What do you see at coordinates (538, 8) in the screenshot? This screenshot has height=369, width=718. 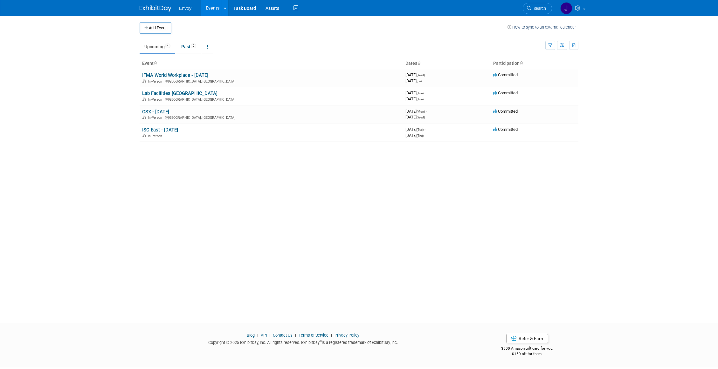 I see `span: Search` at bounding box center [538, 8].